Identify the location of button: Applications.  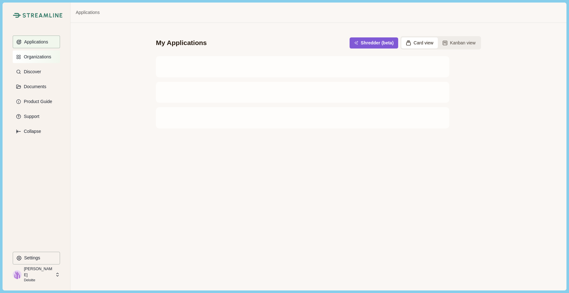
(36, 42).